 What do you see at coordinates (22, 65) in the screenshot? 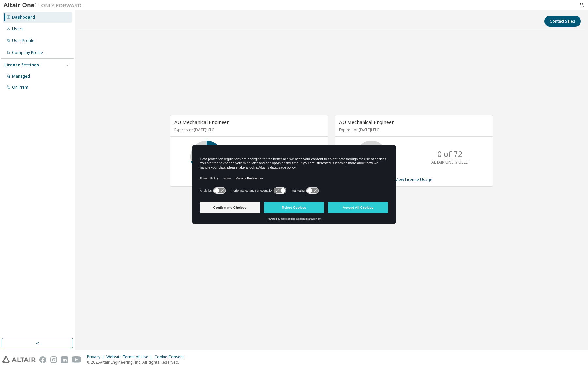
I see `div: License Settings` at bounding box center [22, 65].